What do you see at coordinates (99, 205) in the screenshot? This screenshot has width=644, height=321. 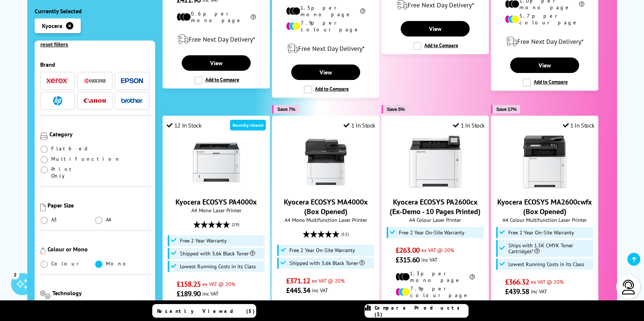 I see `div: Paper Size` at bounding box center [99, 205].